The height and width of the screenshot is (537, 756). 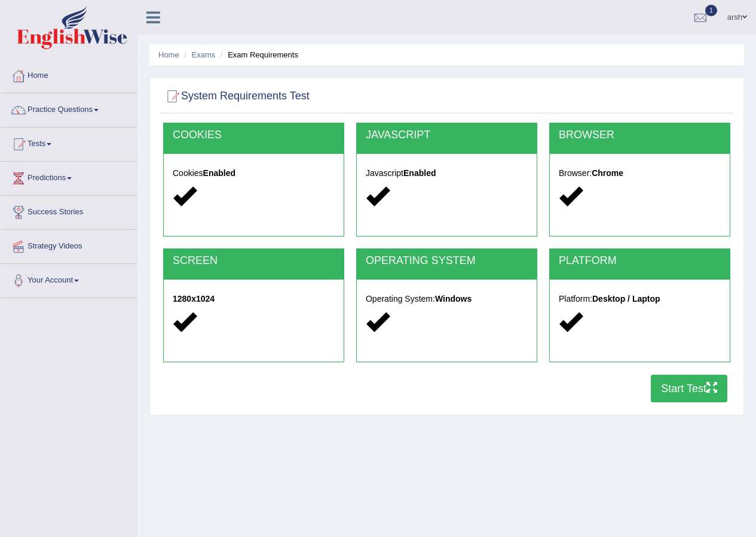 What do you see at coordinates (69, 211) in the screenshot?
I see `a: Success Stories` at bounding box center [69, 211].